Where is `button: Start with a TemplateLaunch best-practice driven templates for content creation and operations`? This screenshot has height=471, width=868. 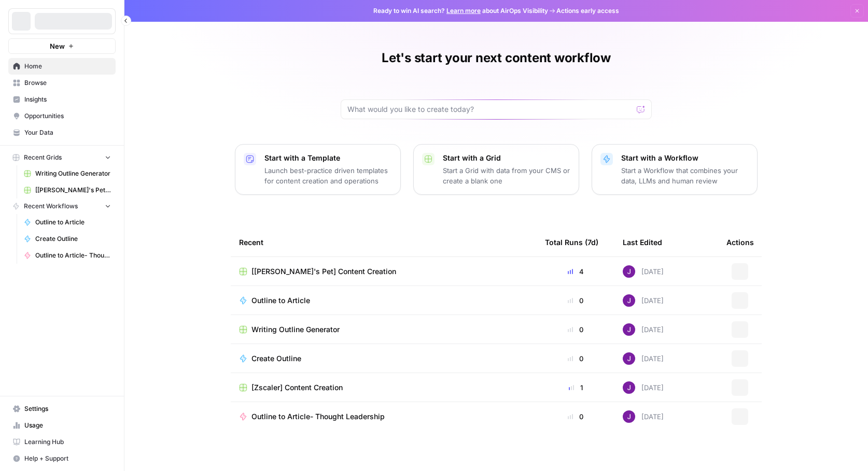
button: Start with a TemplateLaunch best-practice driven templates for content creation and operations is located at coordinates (318, 170).